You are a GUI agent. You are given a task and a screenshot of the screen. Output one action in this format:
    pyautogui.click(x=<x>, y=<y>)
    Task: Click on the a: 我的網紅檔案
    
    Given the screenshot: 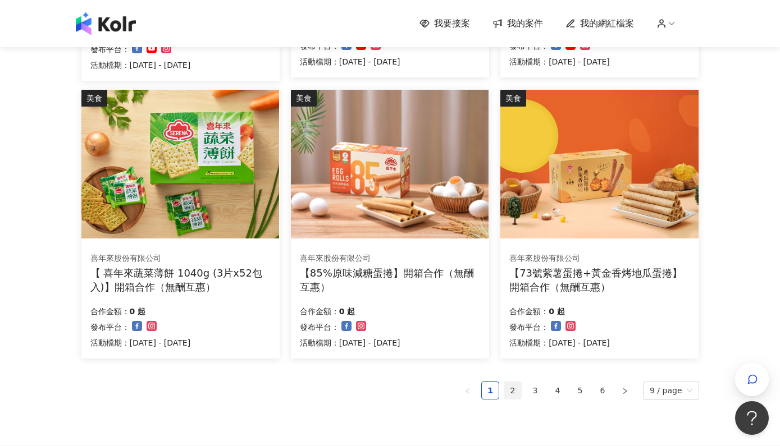 What is the action you would take?
    pyautogui.click(x=600, y=24)
    